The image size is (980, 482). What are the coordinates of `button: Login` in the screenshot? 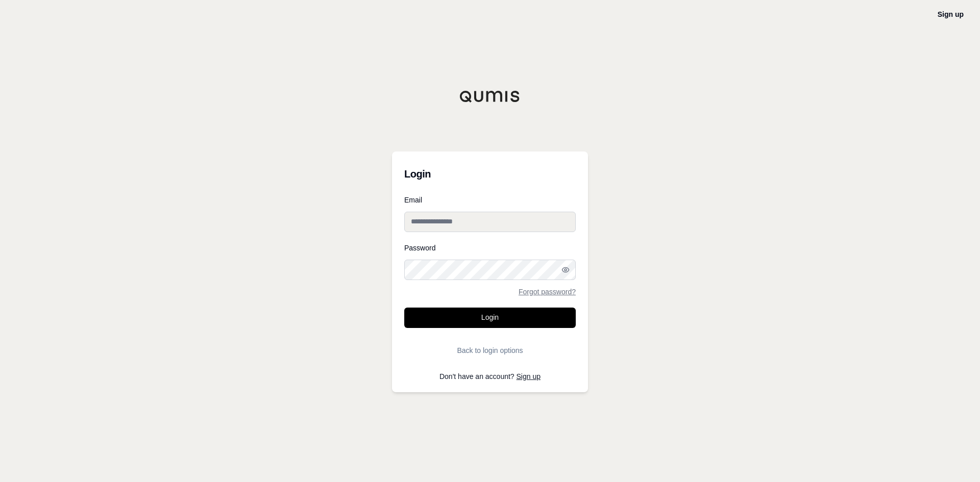 It's located at (490, 317).